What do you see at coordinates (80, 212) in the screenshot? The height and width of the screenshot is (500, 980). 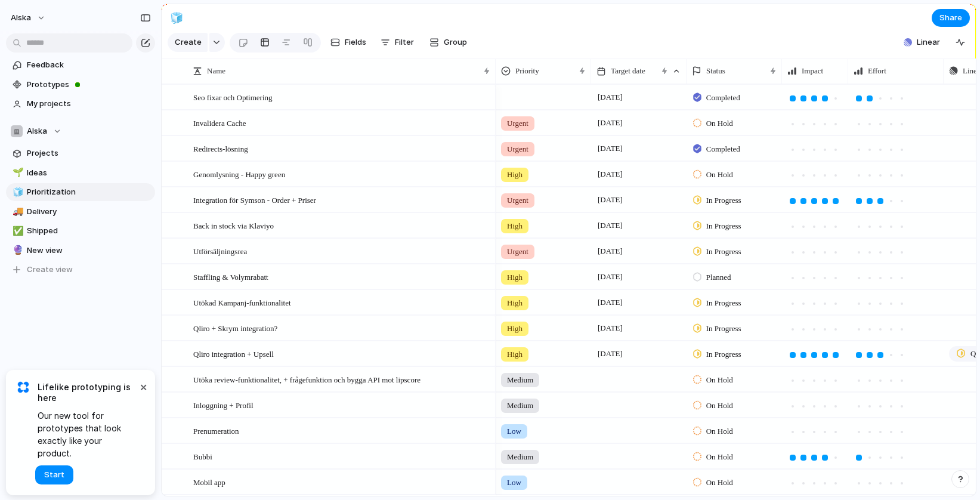 I see `a: 🚚Delivery` at bounding box center [80, 212].